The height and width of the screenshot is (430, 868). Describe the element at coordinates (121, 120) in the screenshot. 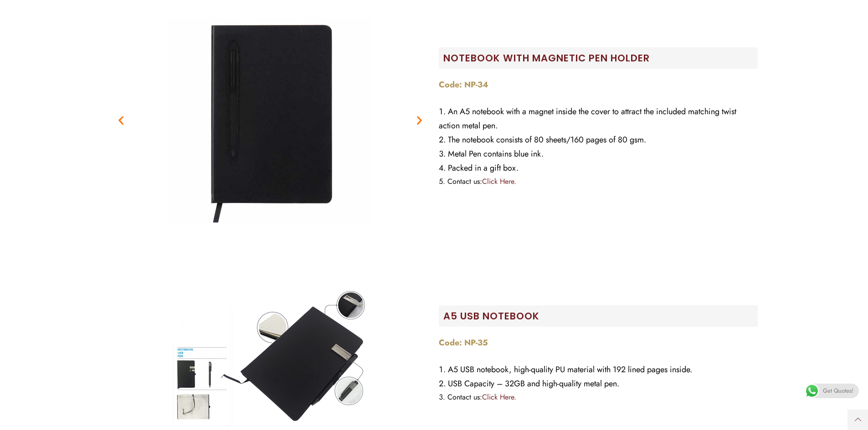

I see `div: Previous slide` at that location.